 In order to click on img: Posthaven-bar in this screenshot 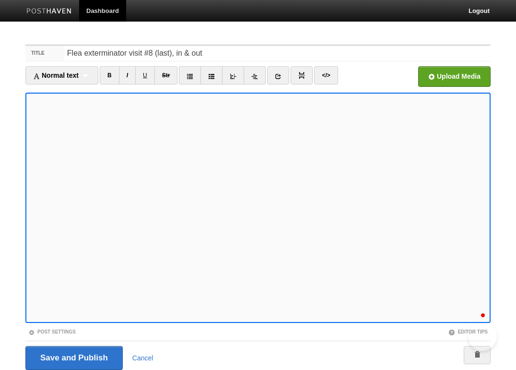, I will do `click(49, 12)`.